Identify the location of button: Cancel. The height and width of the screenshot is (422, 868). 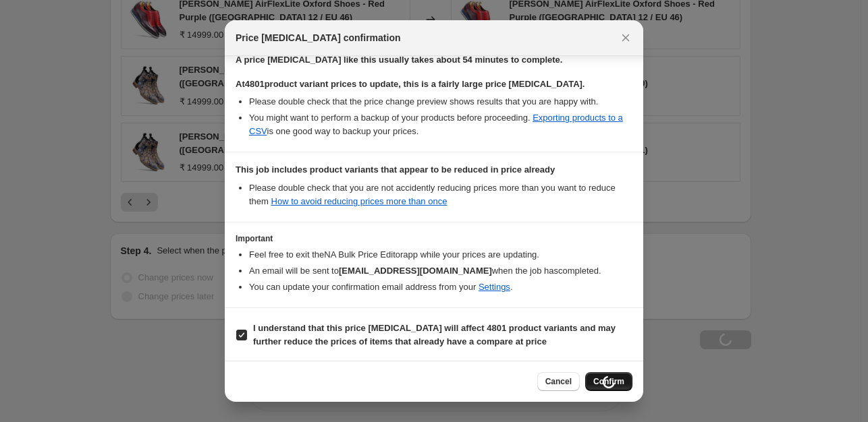
(558, 382).